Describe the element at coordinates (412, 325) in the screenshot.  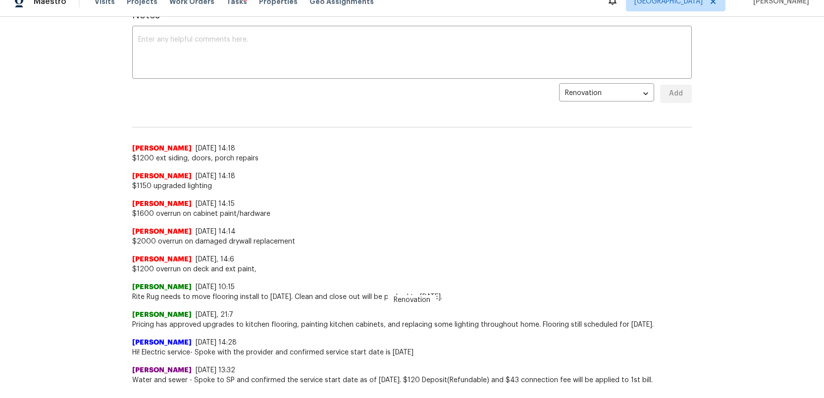
I see `span: Pricing has approved upgrades to kitchen flooring, painting kitchen cabinets, and replacing some ...` at that location.